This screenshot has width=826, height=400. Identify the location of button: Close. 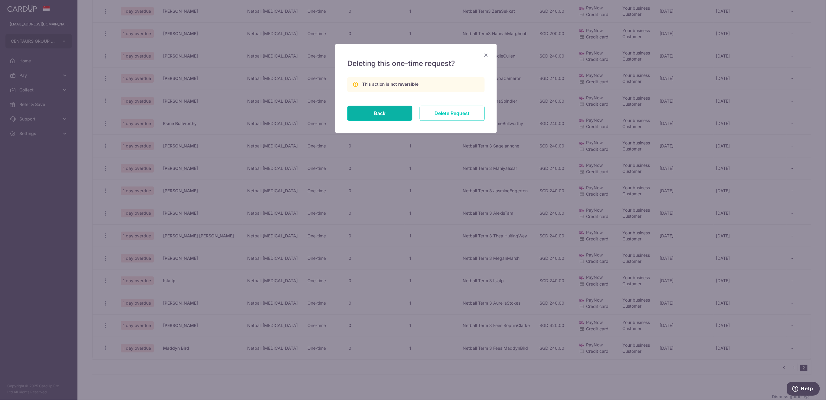
(486, 55).